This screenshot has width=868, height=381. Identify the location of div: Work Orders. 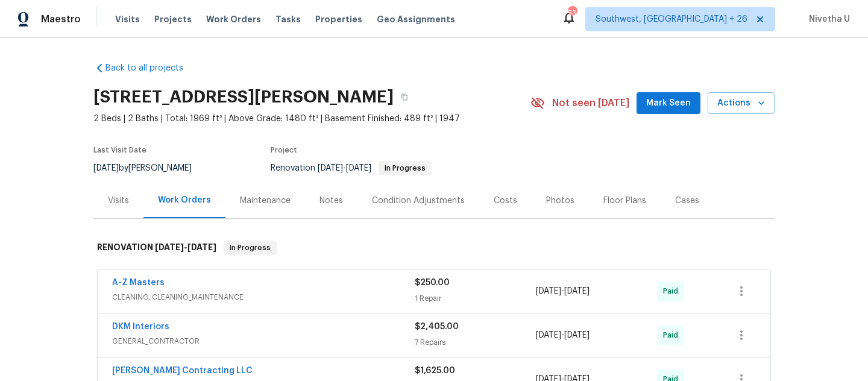
(184, 200).